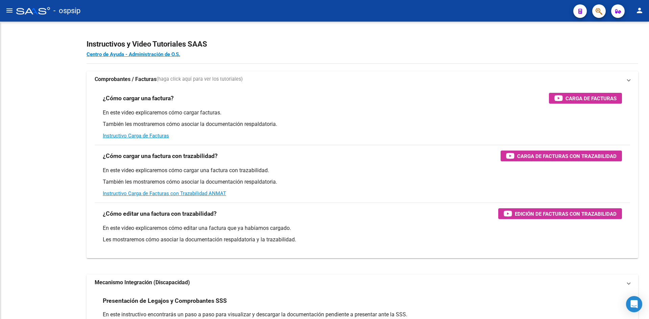 Image resolution: width=649 pixels, height=319 pixels. Describe the element at coordinates (362, 171) in the screenshot. I see `p: En este video explicaremos cómo cargar una factura con trazabilidad.` at that location.